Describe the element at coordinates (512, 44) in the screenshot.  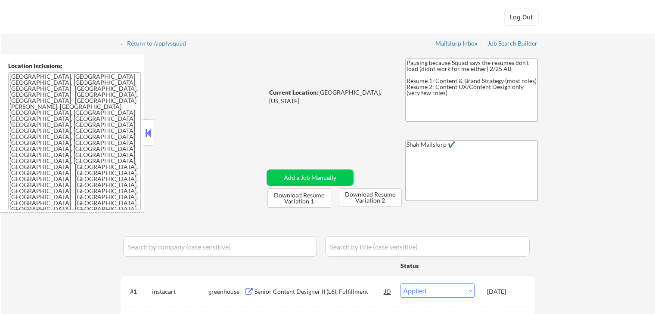
I see `a: Job Search Builder` at that location.